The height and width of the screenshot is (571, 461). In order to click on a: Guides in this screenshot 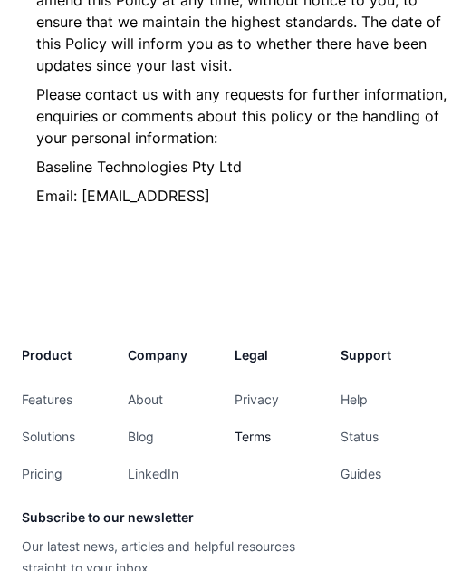, I will do `click(361, 473)`.